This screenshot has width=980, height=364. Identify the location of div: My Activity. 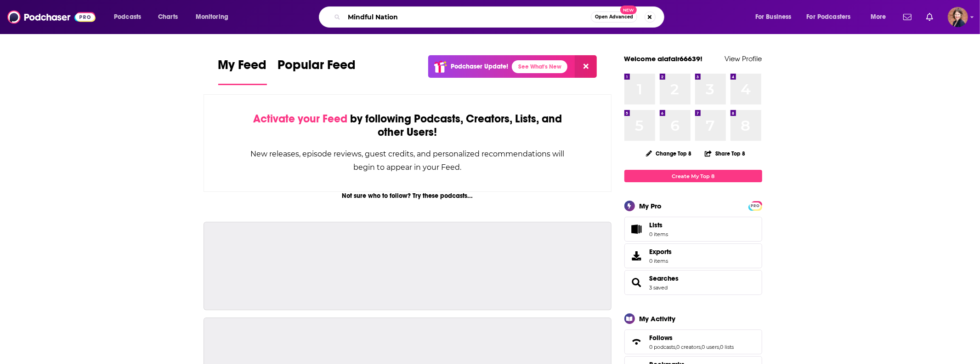
(657, 318).